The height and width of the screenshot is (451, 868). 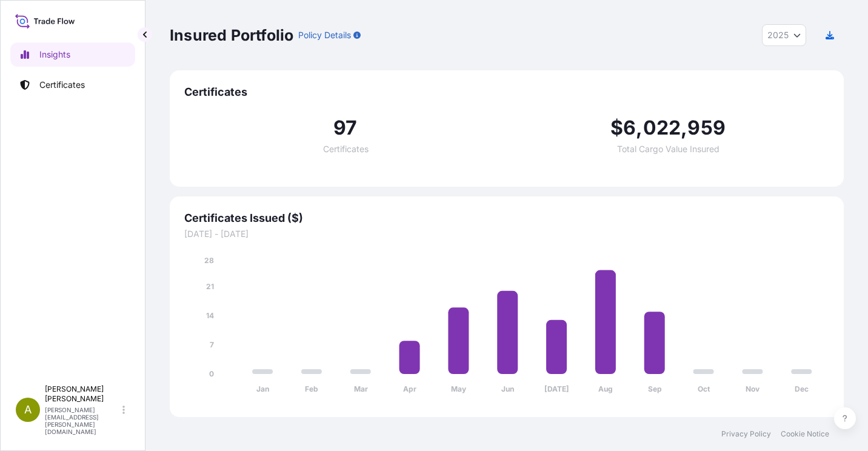 What do you see at coordinates (778, 35) in the screenshot?
I see `span: 2025` at bounding box center [778, 35].